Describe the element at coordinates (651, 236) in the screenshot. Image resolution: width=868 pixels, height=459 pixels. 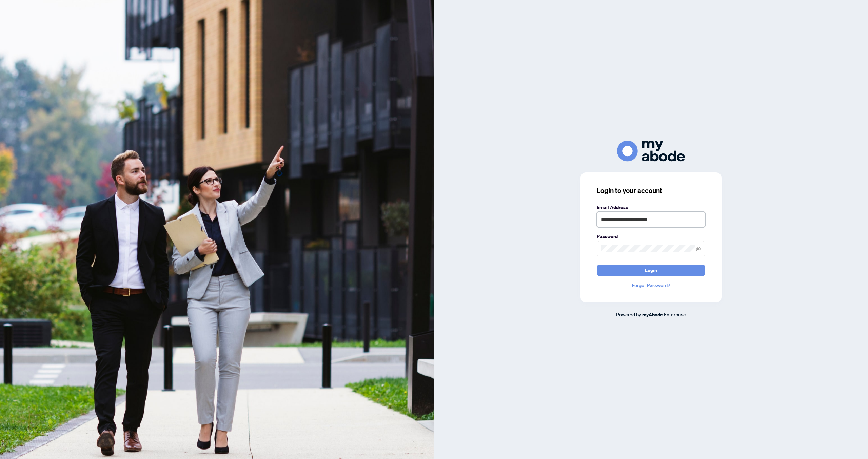
I see `label: Password` at that location.